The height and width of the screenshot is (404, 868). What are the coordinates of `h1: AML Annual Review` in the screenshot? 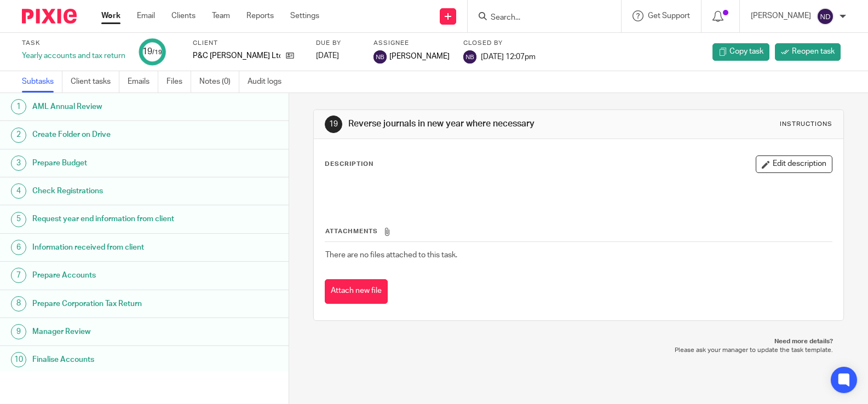 It's located at (114, 106).